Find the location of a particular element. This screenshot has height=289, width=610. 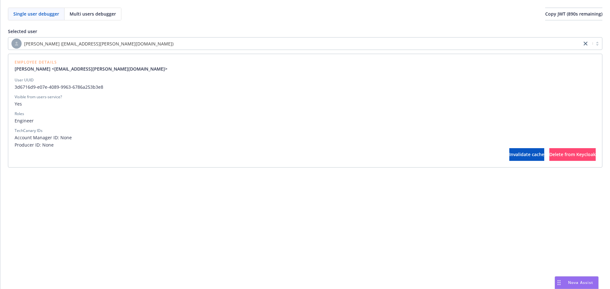

span: Invalidate cache is located at coordinates (527, 154).